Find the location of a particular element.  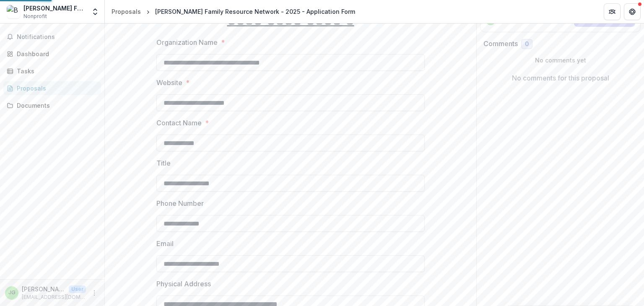

div: Documents is located at coordinates (55, 105).